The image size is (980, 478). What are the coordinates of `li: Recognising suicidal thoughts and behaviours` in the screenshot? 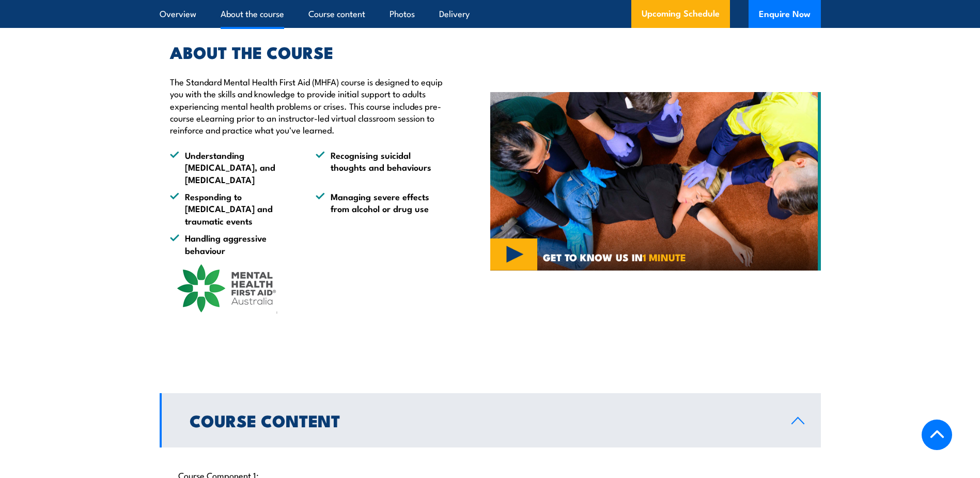 It's located at (379, 167).